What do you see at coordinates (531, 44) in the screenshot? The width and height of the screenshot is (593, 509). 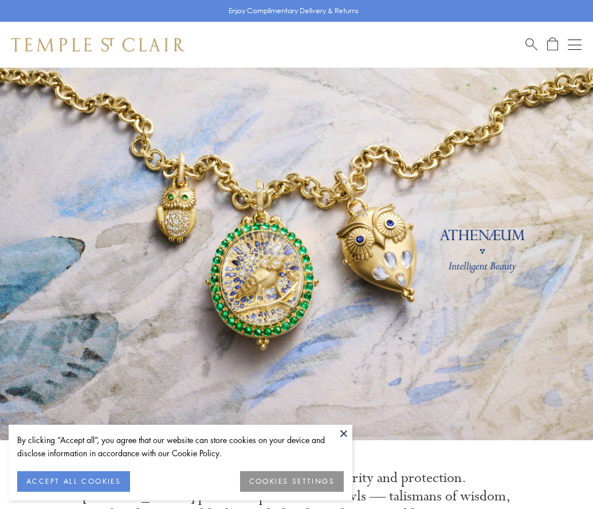 I see `a: Search` at bounding box center [531, 44].